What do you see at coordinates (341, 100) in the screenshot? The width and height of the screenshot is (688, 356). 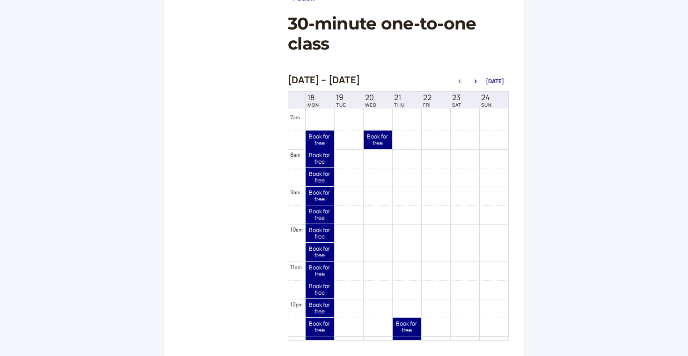 I see `a: August 19, 2025` at bounding box center [341, 100].